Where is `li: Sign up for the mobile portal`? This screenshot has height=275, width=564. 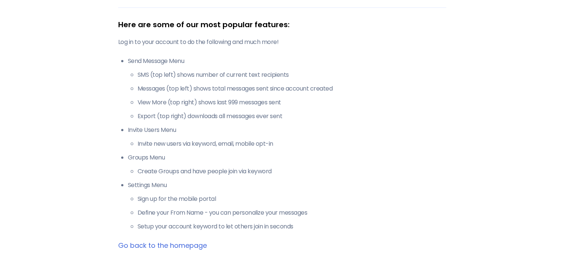 li: Sign up for the mobile portal is located at coordinates (292, 199).